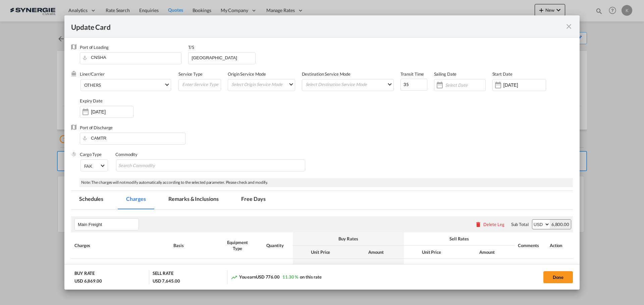 This screenshot has width=644, height=305. What do you see at coordinates (84, 274) in the screenshot?
I see `div: BUY RATE` at bounding box center [84, 274].